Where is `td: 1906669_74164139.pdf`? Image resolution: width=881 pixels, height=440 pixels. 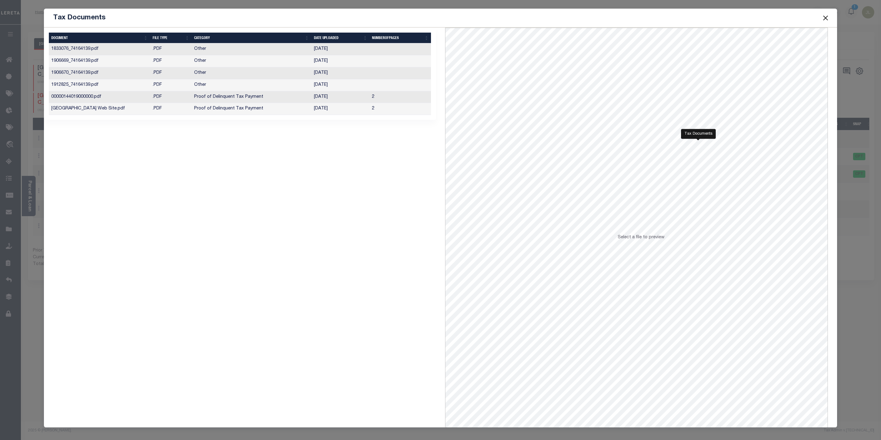 td: 1906669_74164139.pdf is located at coordinates (99, 61).